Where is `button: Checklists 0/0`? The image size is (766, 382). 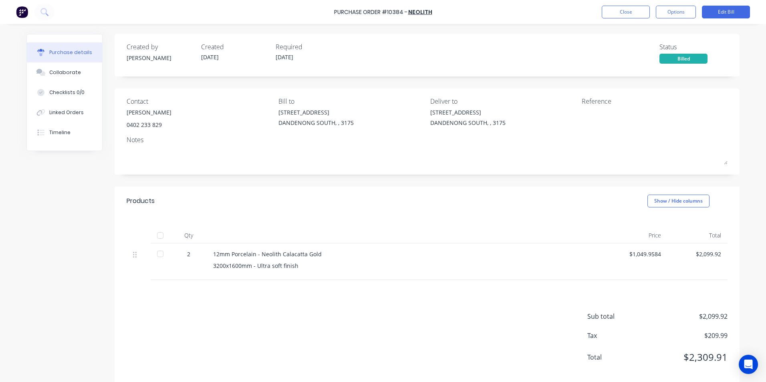
button: Checklists 0/0 is located at coordinates (65, 93).